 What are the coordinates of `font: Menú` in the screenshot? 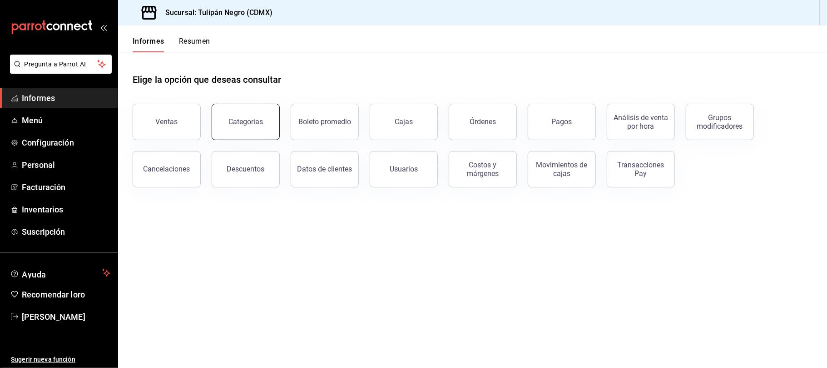 It's located at (32, 120).